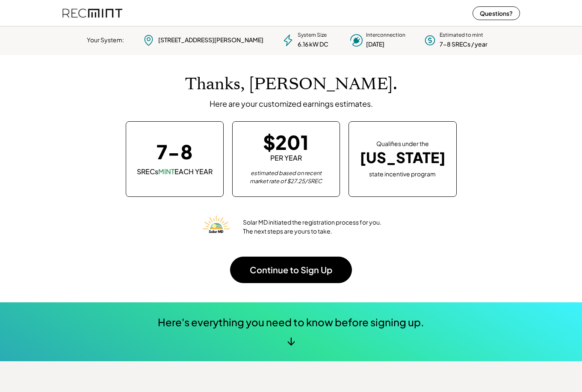 The image size is (582, 392). Describe the element at coordinates (463, 45) in the screenshot. I see `div: 7-8 SRECs / year` at that location.